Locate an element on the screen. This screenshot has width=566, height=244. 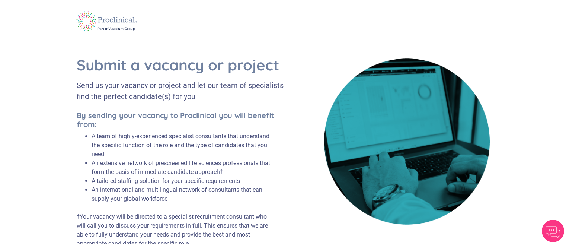
li: A tailored staffing solution for your specific requirements is located at coordinates (184, 181).